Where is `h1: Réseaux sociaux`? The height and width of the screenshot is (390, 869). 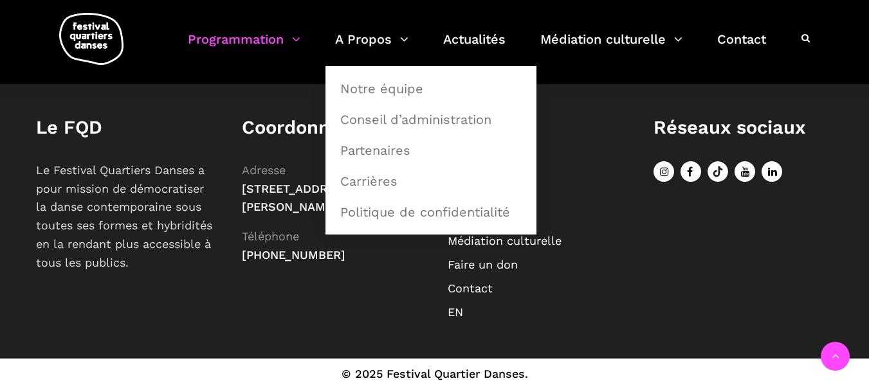
h1: Réseaux sociaux is located at coordinates (743, 127).